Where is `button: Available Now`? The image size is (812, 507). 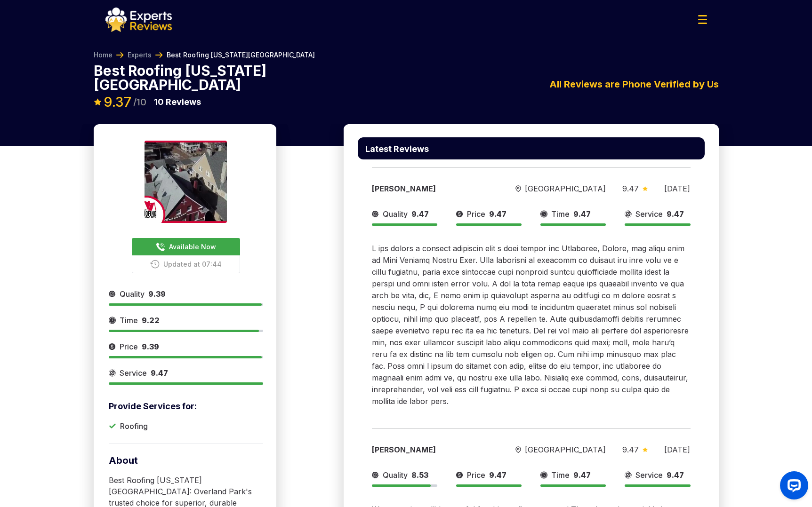
button: Available Now is located at coordinates (186, 247).